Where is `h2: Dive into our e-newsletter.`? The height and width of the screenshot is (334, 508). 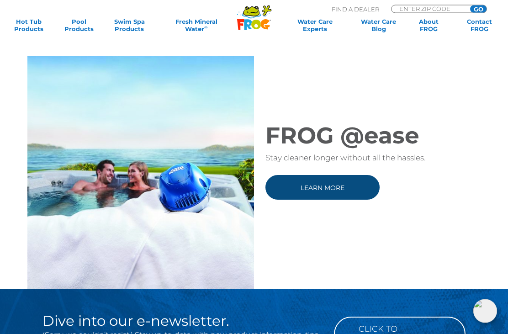 h2: Dive into our e-newsletter. is located at coordinates (182, 321).